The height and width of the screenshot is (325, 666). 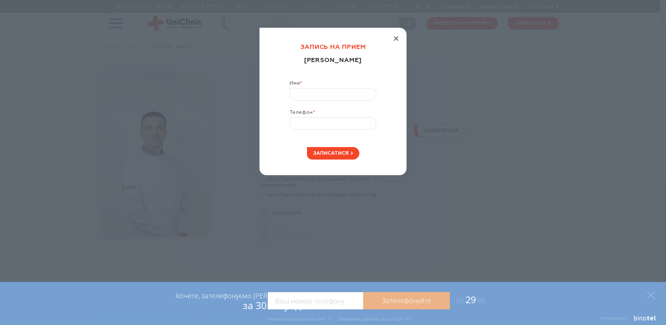 What do you see at coordinates (274, 305) in the screenshot?
I see `span: за 30 секунд?` at bounding box center [274, 305].